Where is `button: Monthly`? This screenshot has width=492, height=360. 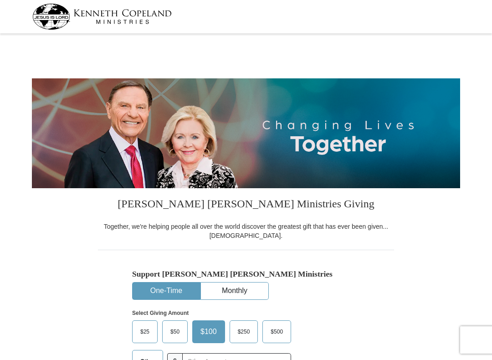
button: Monthly is located at coordinates (235, 291).